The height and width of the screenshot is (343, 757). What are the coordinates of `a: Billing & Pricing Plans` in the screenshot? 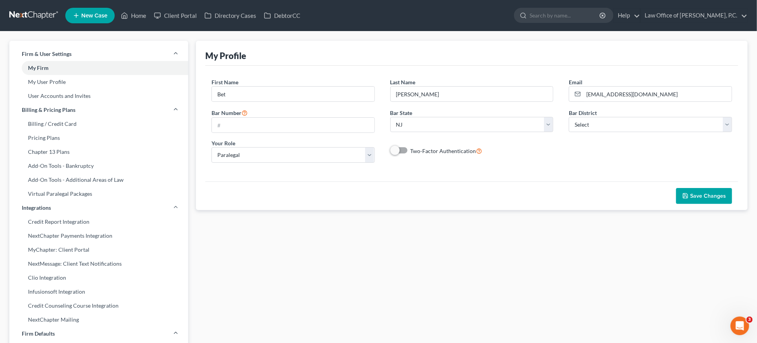 It's located at (99, 110).